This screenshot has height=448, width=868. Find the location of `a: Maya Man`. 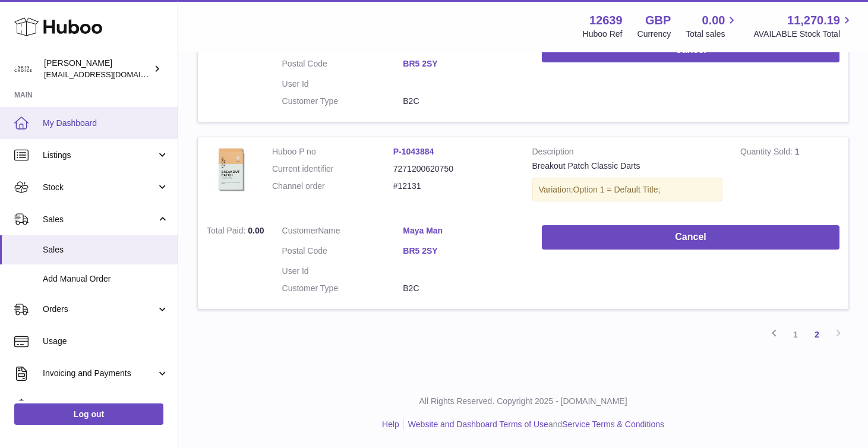

a: Maya Man is located at coordinates (464, 231).